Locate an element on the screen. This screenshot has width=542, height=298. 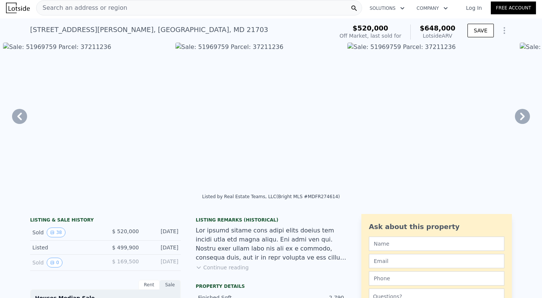
span: $ 520,000 is located at coordinates (125, 231).